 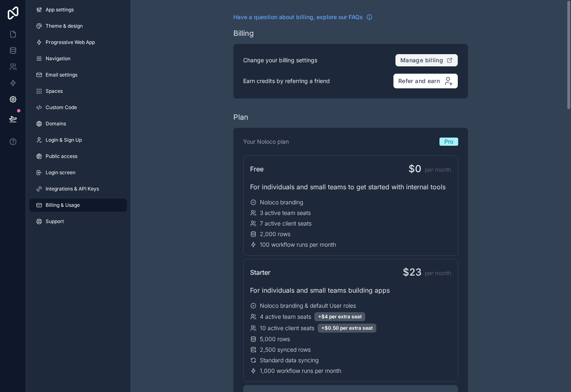 I want to click on a: App settings, so click(x=78, y=10).